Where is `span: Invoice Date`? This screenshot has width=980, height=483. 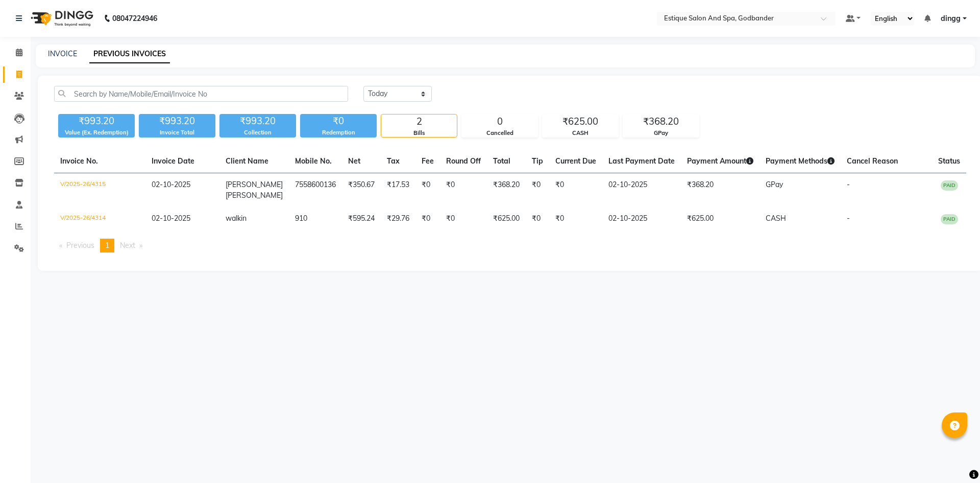 span: Invoice Date is located at coordinates (173, 161).